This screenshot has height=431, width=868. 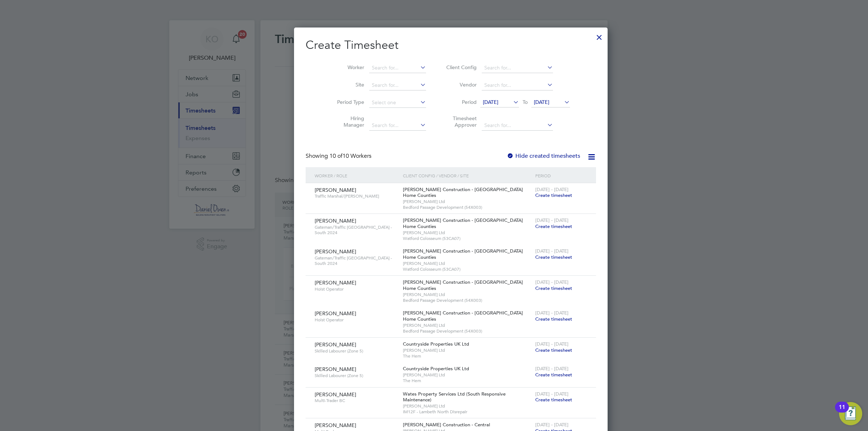 I want to click on div: Period, so click(x=561, y=175).